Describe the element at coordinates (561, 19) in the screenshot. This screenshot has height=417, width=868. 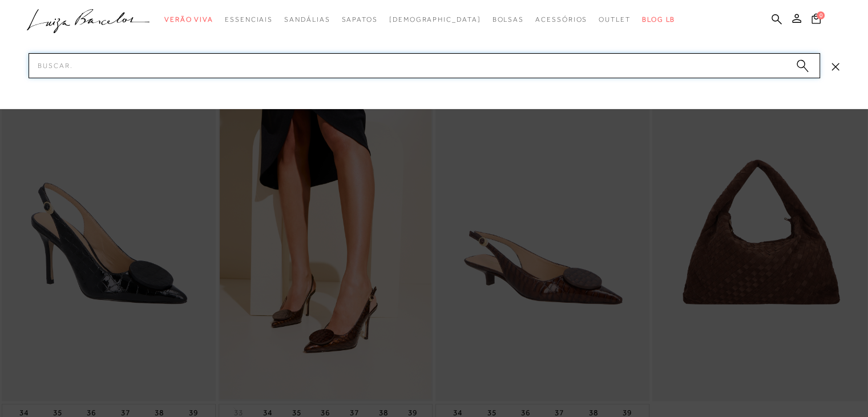
I see `span: Acessórios` at that location.